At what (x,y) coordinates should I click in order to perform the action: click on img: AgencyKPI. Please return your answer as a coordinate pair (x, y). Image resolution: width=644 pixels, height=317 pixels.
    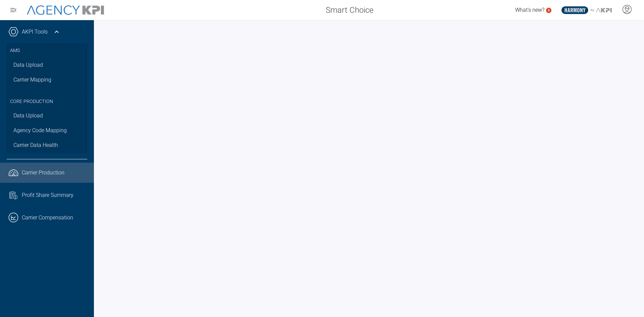
    Looking at the image, I should click on (65, 10).